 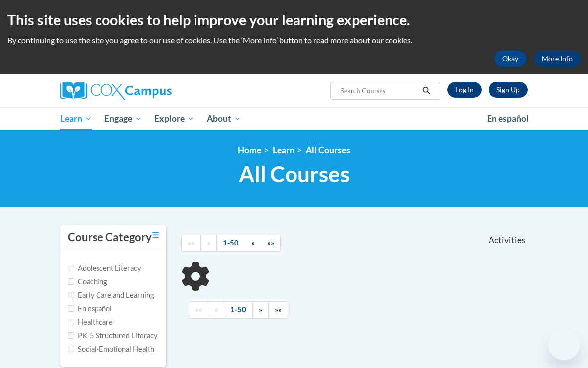 I want to click on a: Engage, so click(x=123, y=118).